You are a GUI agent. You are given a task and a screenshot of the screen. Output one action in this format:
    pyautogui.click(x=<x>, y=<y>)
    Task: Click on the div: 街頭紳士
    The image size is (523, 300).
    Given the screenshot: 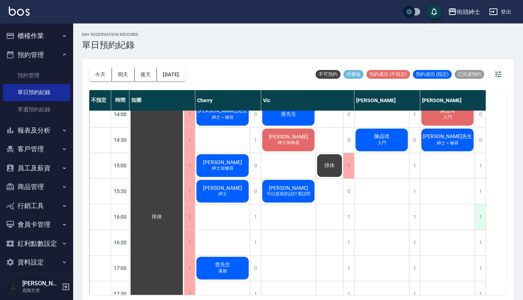 What is the action you would take?
    pyautogui.click(x=469, y=12)
    